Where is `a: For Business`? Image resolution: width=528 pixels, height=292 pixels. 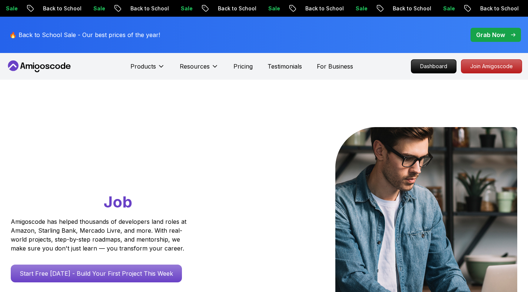 a: For Business is located at coordinates (335, 66).